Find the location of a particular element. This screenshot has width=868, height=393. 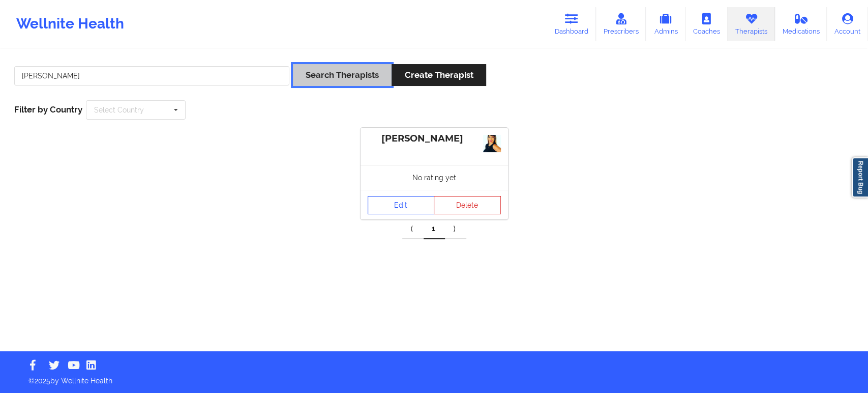

a: Prescribers is located at coordinates (621, 24).